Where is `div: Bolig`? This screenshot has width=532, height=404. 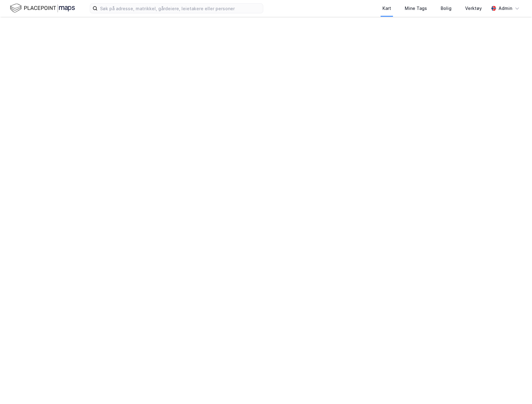
div: Bolig is located at coordinates (446, 9).